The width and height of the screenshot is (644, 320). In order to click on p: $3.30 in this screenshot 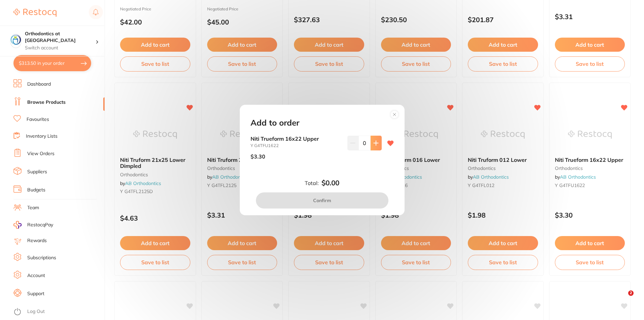, I will do `click(258, 157)`.